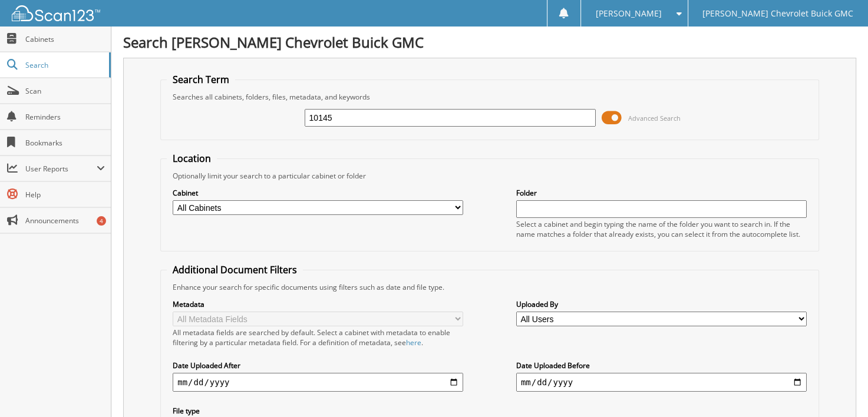 The width and height of the screenshot is (868, 417). What do you see at coordinates (413, 342) in the screenshot?
I see `a: here` at bounding box center [413, 342].